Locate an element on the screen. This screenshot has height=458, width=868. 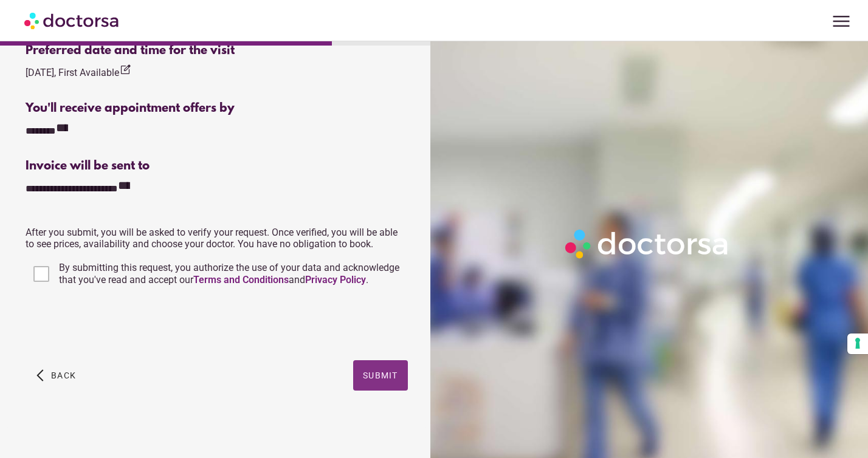
button: Submit is located at coordinates (381, 376).